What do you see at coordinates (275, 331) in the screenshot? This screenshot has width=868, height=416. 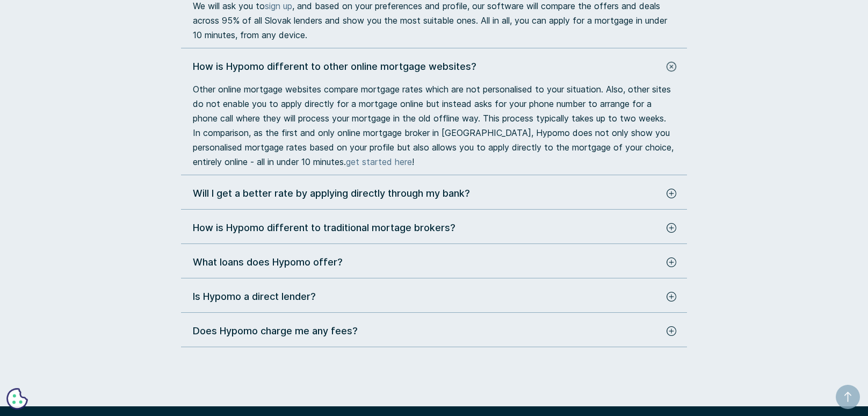 I see `div: Does Hypomo charge me any fees?` at bounding box center [275, 331].